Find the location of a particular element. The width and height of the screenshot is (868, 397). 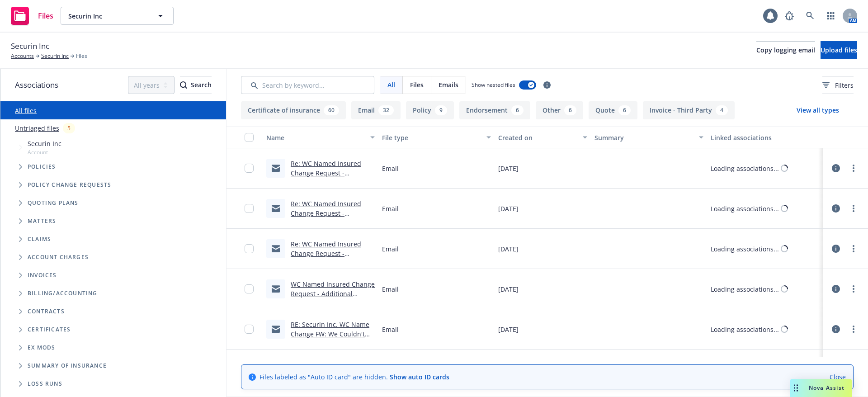

a: Show auto ID cards is located at coordinates (419, 376).